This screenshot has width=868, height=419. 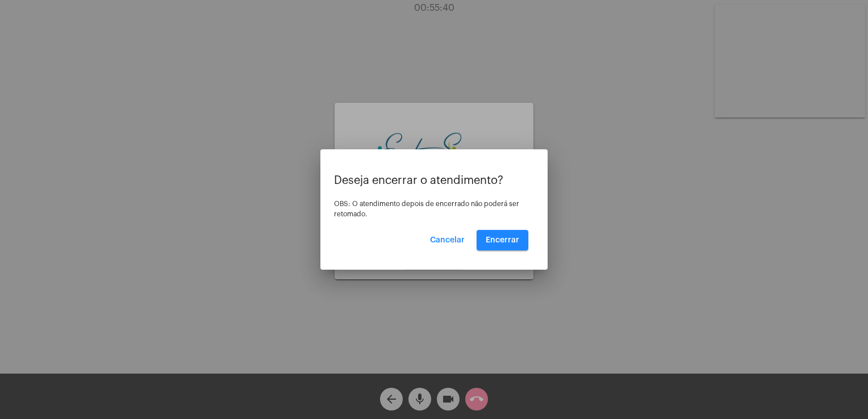 What do you see at coordinates (447, 240) in the screenshot?
I see `span: Cancelar` at bounding box center [447, 240].